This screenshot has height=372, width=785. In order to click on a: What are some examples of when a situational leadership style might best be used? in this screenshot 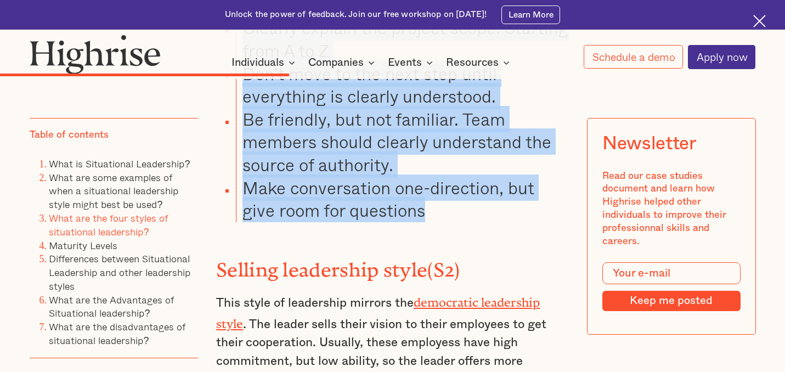, I will do `click(114, 190)`.